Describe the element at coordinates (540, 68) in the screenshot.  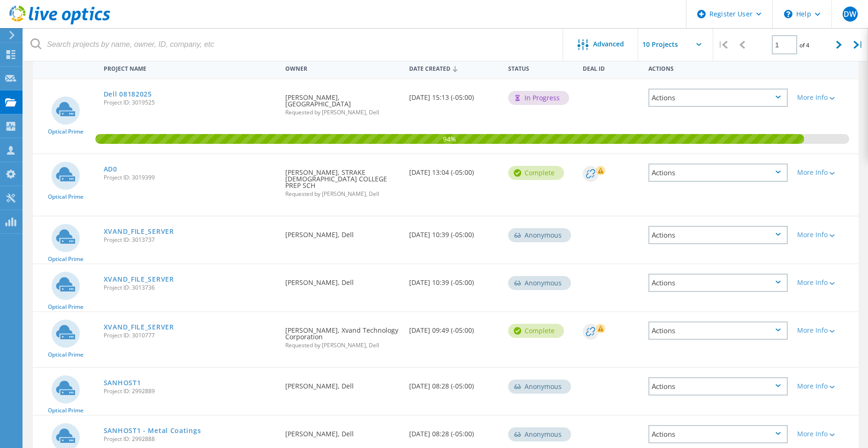
I see `div: Status` at that location.